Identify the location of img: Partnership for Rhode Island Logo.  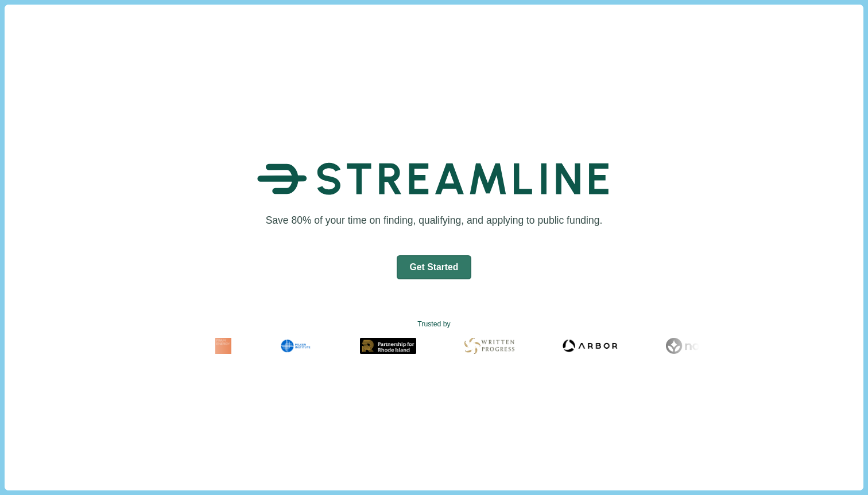
(385, 345).